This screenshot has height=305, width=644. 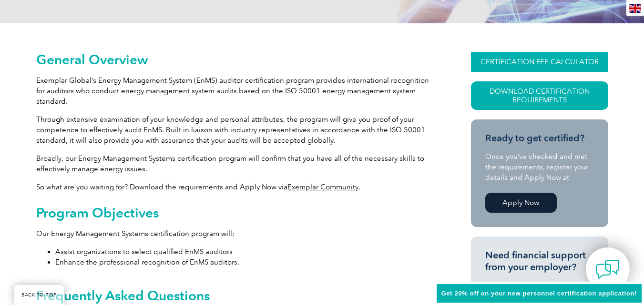 What do you see at coordinates (236, 130) in the screenshot?
I see `p: Through extensive examination of your knowledge and personal attributes, the program will give yo...` at bounding box center [236, 130].